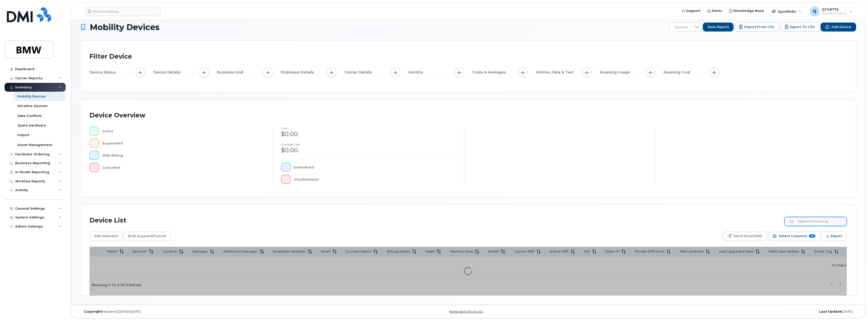  What do you see at coordinates (147, 237) in the screenshot?
I see `span: Bulk Suspend/Cancel` at bounding box center [147, 237].